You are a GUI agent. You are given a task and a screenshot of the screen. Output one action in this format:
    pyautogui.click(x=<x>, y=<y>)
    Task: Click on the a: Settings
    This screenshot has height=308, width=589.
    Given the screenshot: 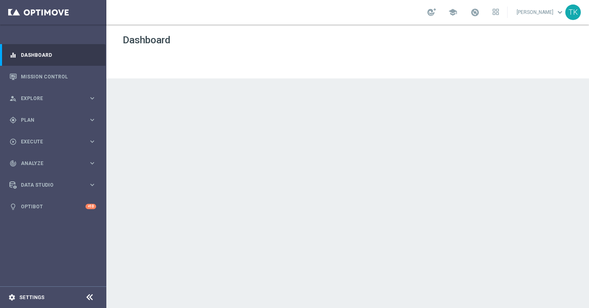 What is the action you would take?
    pyautogui.click(x=32, y=298)
    